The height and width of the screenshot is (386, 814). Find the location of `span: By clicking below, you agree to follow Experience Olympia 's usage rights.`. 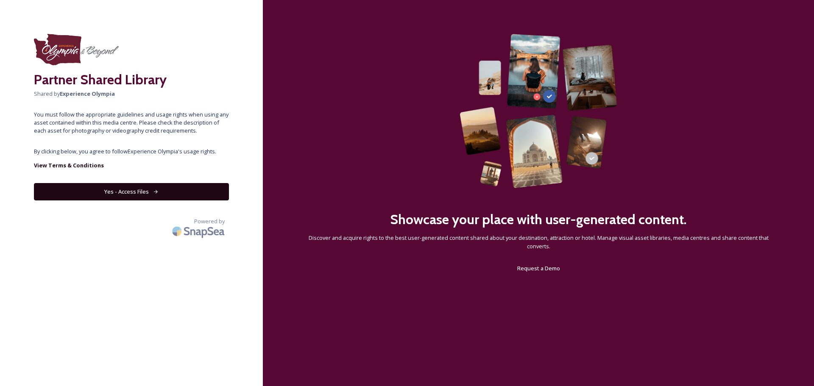

span: By clicking below, you agree to follow Experience Olympia 's usage rights. is located at coordinates (131, 151).